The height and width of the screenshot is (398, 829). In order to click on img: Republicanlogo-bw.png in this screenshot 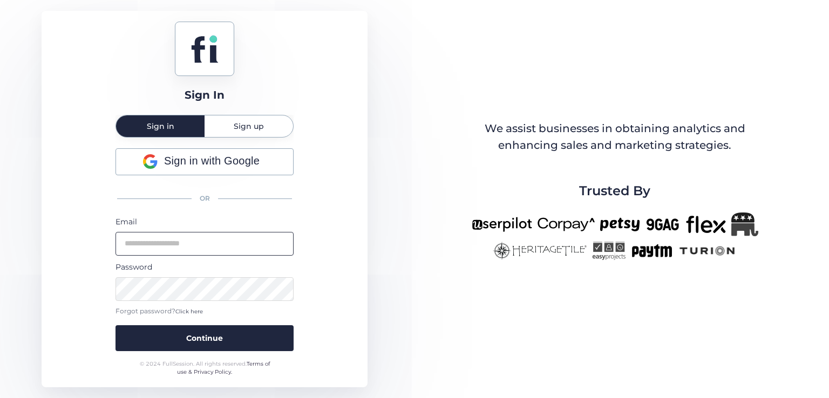, I will do `click(745, 225)`.